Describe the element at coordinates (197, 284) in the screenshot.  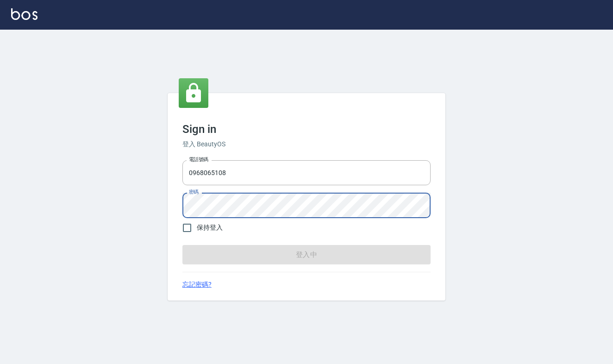
I see `a: 忘記密碼?` at that location.